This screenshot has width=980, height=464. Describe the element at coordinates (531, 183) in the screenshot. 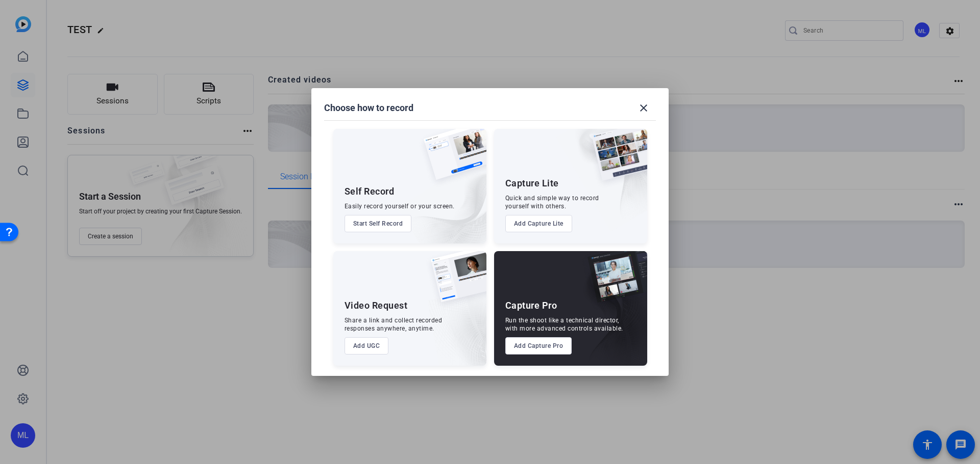

I see `div: Capture Lite` at that location.